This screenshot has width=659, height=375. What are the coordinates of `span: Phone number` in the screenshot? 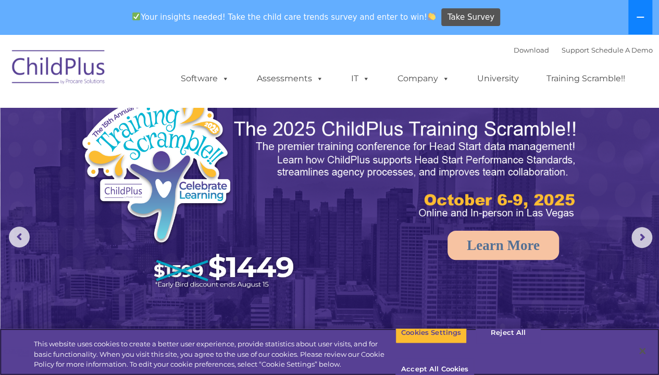 It's located at (167, 115).